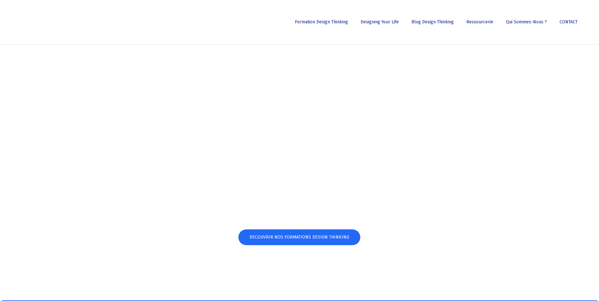 Image resolution: width=599 pixels, height=301 pixels. I want to click on span: Qui sommes-nous ?, so click(527, 22).